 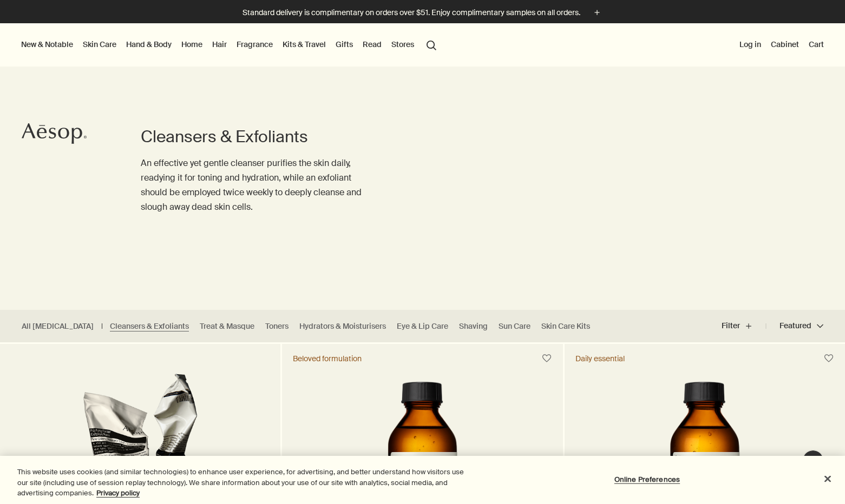 What do you see at coordinates (473, 326) in the screenshot?
I see `a: Shaving` at bounding box center [473, 326].